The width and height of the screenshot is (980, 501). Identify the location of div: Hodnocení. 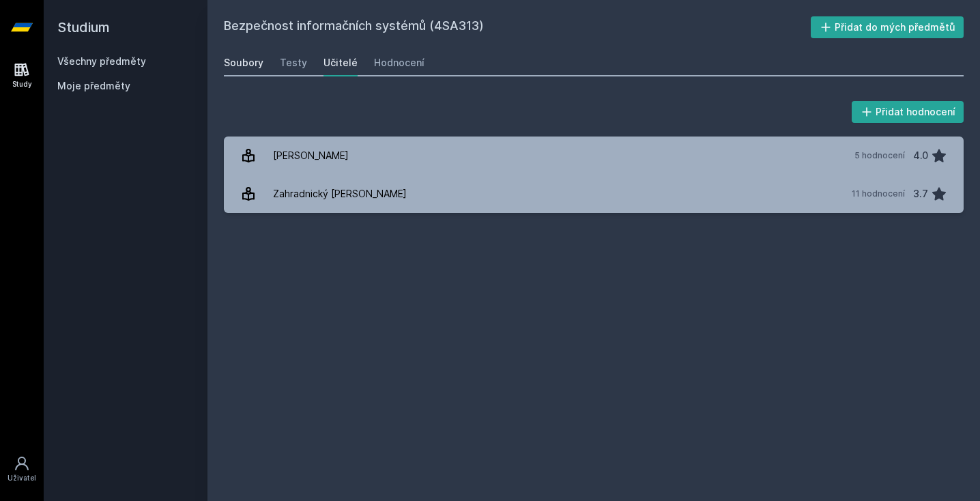
(399, 63).